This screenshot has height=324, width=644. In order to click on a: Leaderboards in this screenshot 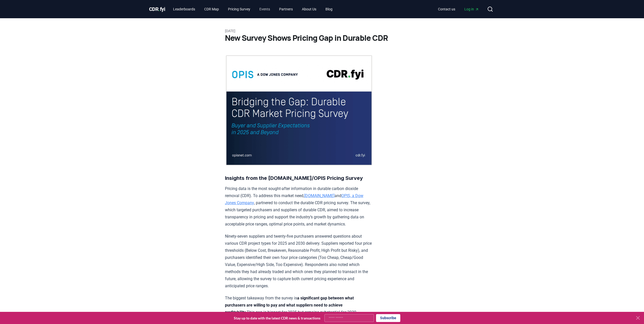, I will do `click(184, 9)`.